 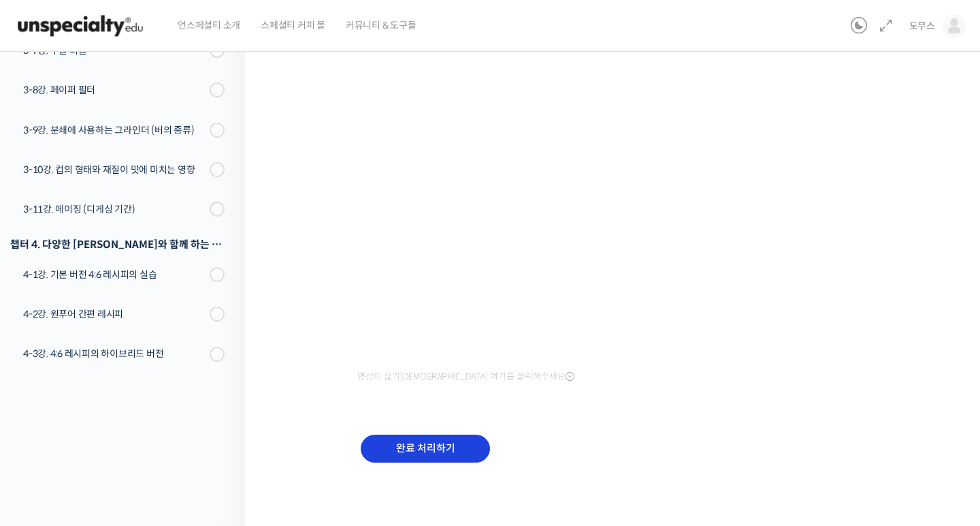 What do you see at coordinates (114, 90) in the screenshot?
I see `div: 3-8강. 페이퍼 필터` at bounding box center [114, 90].